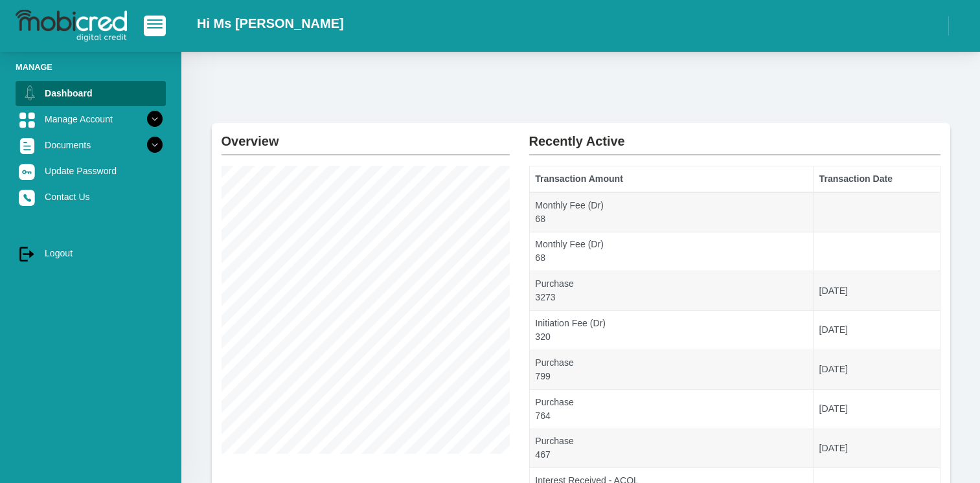 The width and height of the screenshot is (980, 483). What do you see at coordinates (366, 136) in the screenshot?
I see `h2: Overview` at bounding box center [366, 136].